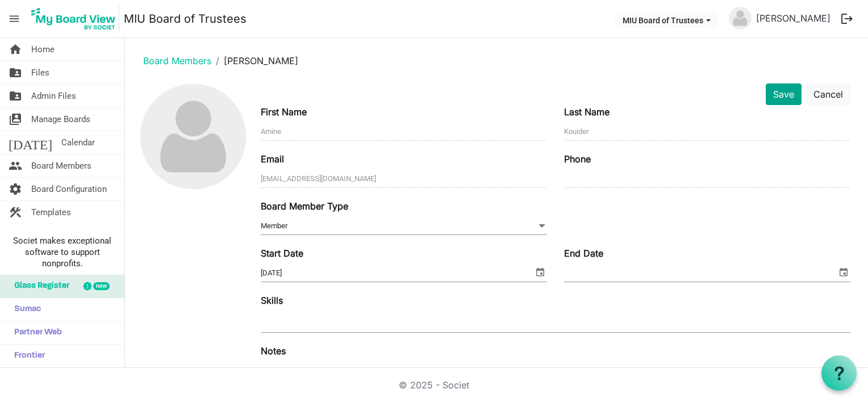 Image resolution: width=868 pixels, height=402 pixels. What do you see at coordinates (15, 212) in the screenshot?
I see `span: construction` at bounding box center [15, 212].